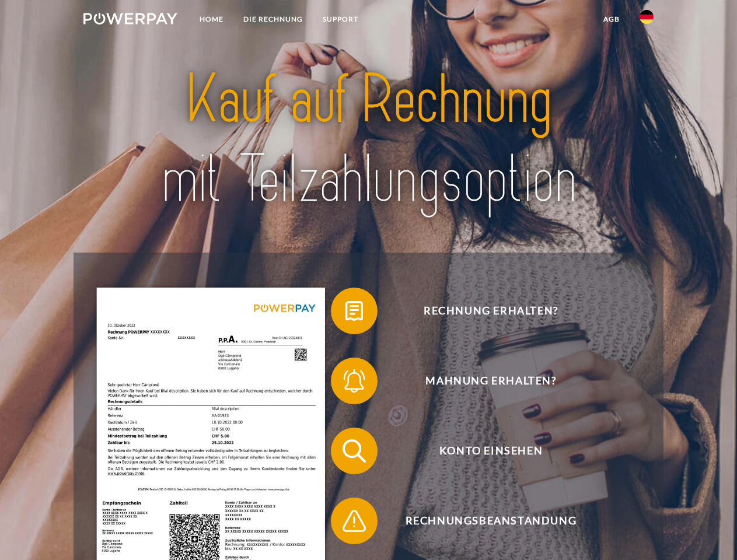  Describe the element at coordinates (483, 381) in the screenshot. I see `button: Mahnung erhalten?` at that location.